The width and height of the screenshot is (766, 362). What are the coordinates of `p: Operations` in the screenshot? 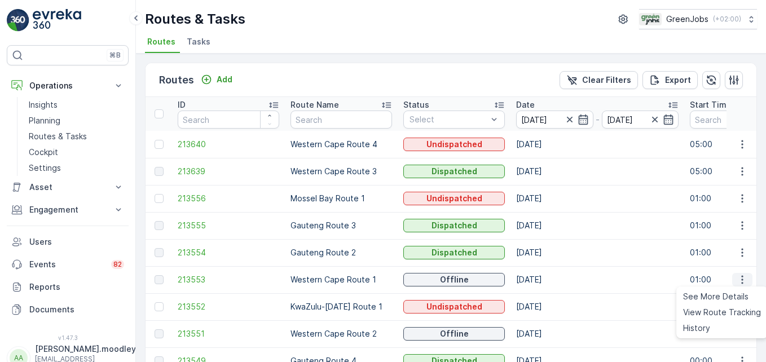 It's located at (68, 86).